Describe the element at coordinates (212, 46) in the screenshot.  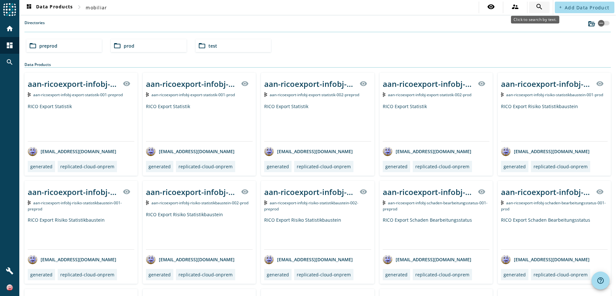
I see `span: test` at that location.